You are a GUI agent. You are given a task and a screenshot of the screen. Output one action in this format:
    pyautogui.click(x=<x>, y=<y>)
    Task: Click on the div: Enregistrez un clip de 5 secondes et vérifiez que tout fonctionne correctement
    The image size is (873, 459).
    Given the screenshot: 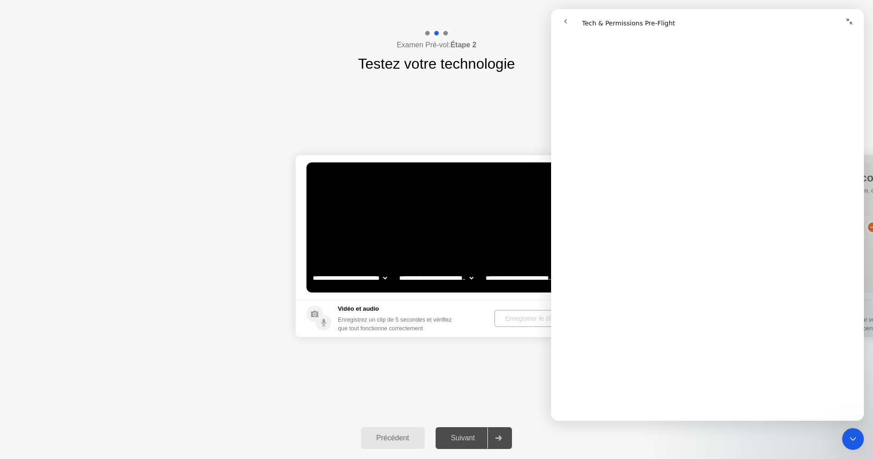 What is the action you would take?
    pyautogui.click(x=398, y=324)
    